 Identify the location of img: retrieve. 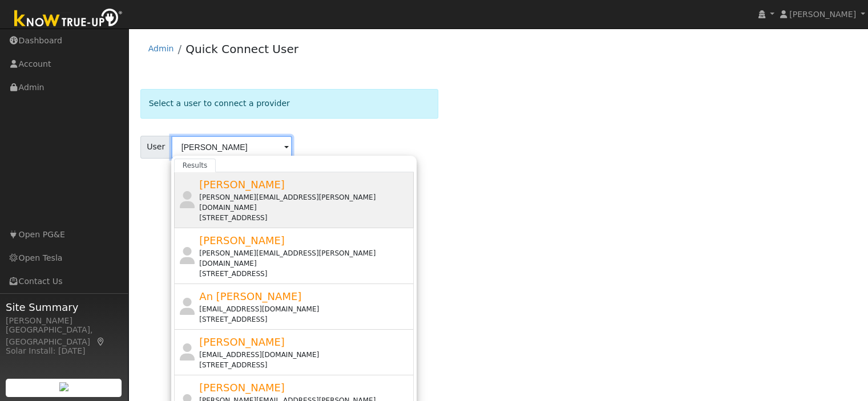
(64, 387).